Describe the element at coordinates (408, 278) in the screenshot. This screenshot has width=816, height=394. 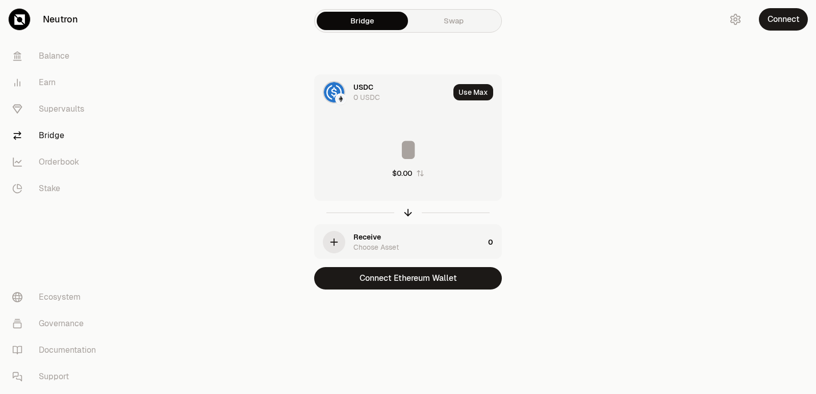
I see `button: Connect Ethereum Wallet` at that location.